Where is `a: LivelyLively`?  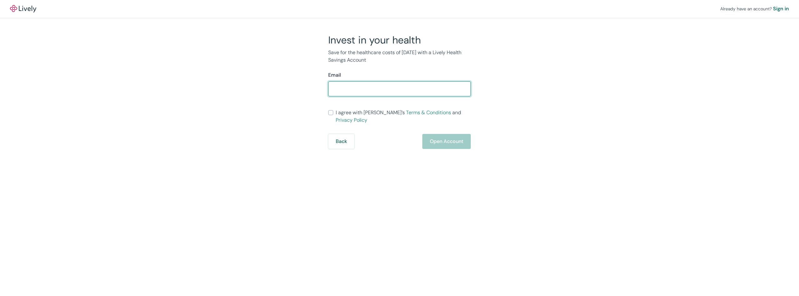
a: LivelyLively is located at coordinates (23, 9).